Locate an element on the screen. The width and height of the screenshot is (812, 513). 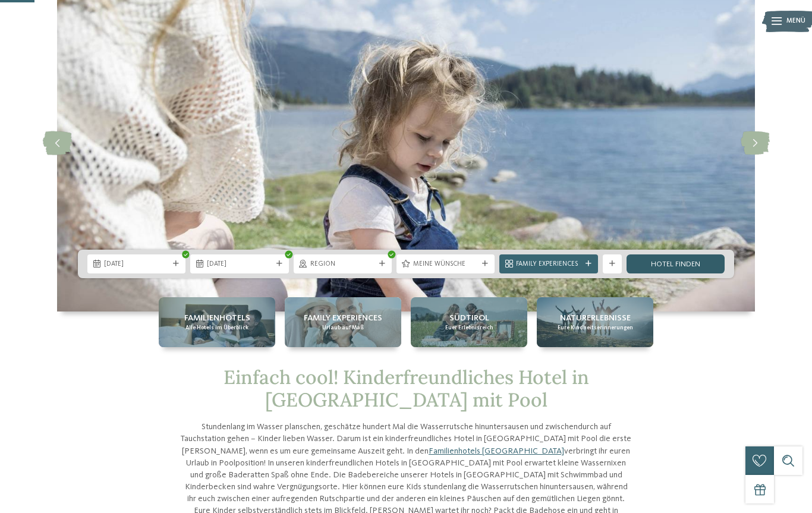
span: Urlaub auf Maß is located at coordinates (343, 327).